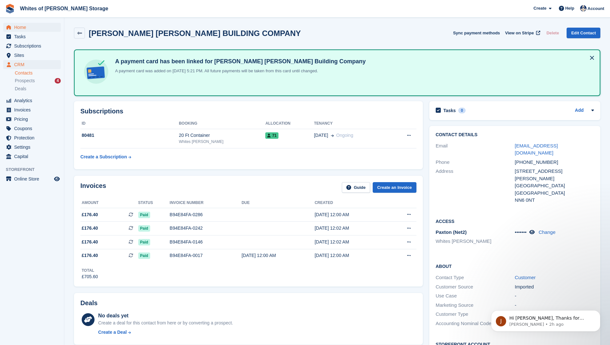 The width and height of the screenshot is (610, 345). Describe the element at coordinates (475, 306) in the screenshot. I see `div: Marketing Source` at that location.